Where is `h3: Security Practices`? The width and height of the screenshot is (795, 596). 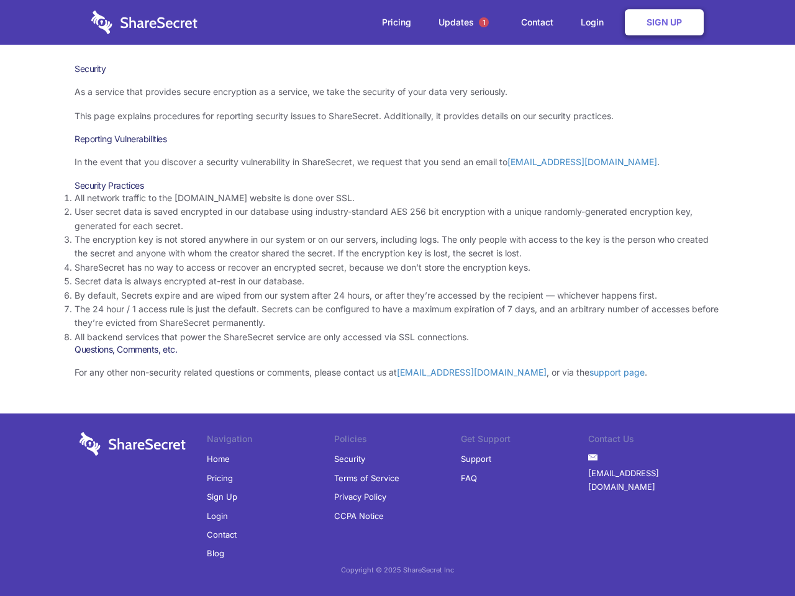
h3: Security Practices is located at coordinates (397, 186).